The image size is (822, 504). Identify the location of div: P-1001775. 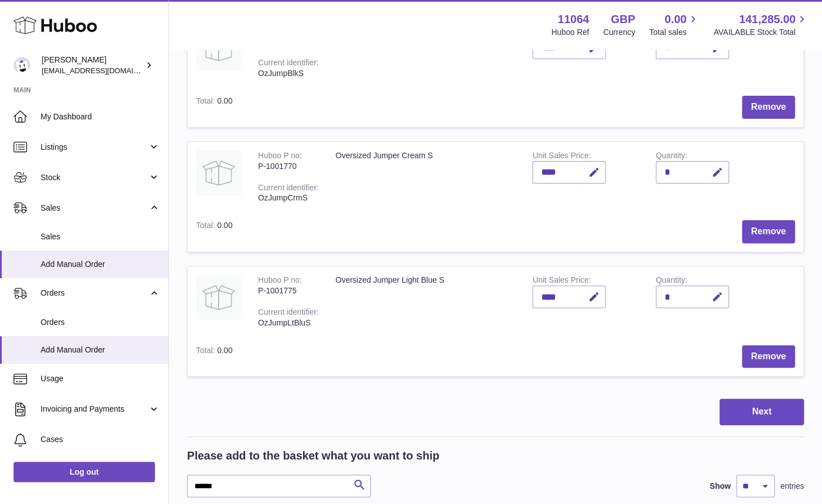
(288, 290).